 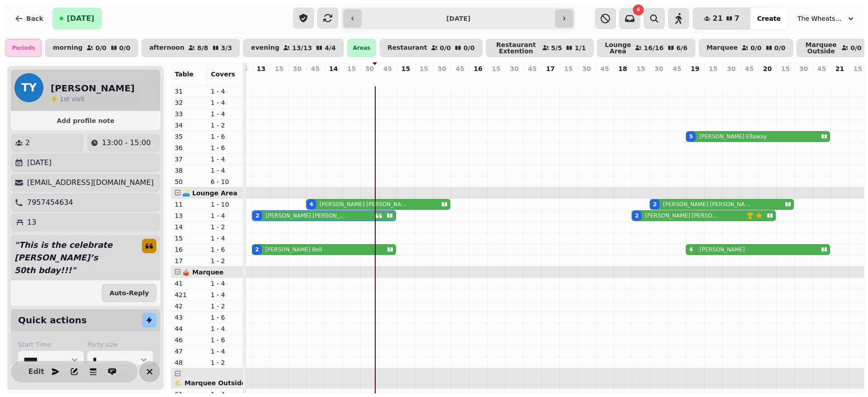 What do you see at coordinates (261, 80) in the screenshot?
I see `p: 4` at bounding box center [261, 80].